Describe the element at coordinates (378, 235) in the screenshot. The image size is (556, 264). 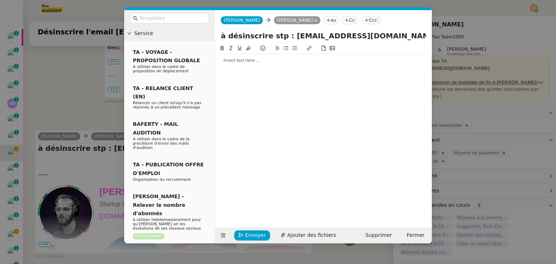
I see `span: Supprimer` at that location.